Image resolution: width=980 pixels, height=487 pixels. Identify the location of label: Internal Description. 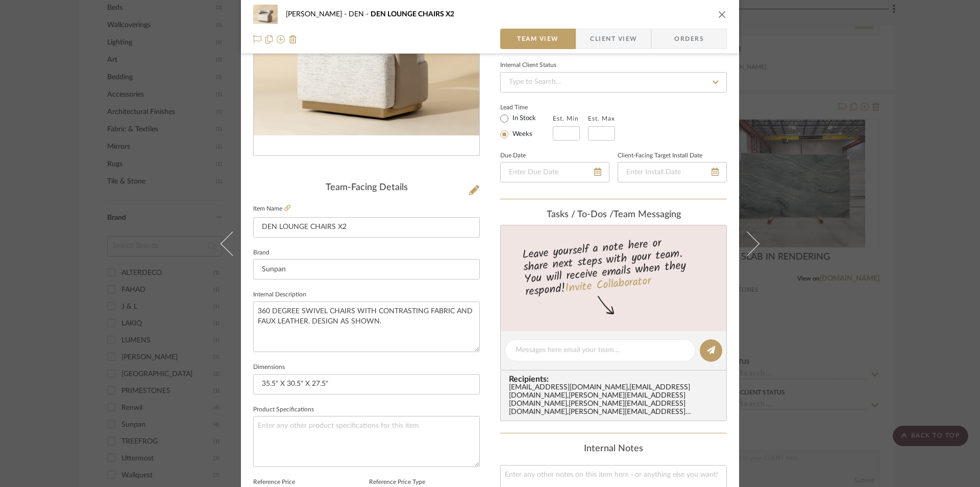
(279, 295).